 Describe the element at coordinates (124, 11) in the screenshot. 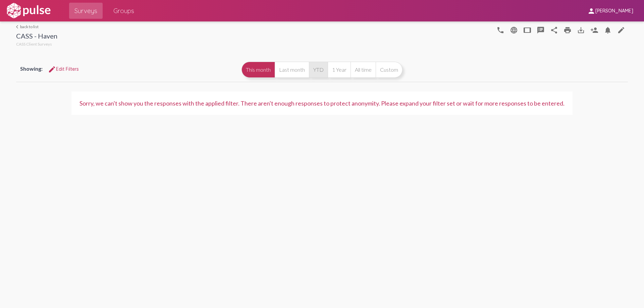

I see `span: Groups` at that location.